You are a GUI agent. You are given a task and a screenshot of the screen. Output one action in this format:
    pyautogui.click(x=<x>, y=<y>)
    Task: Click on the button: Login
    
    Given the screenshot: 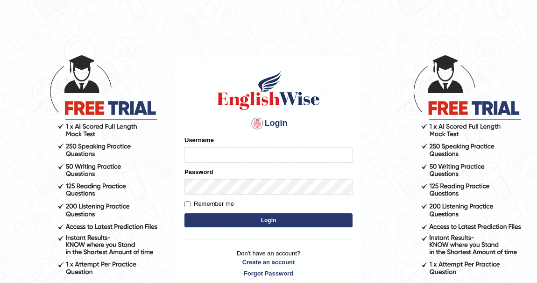 What is the action you would take?
    pyautogui.click(x=269, y=220)
    